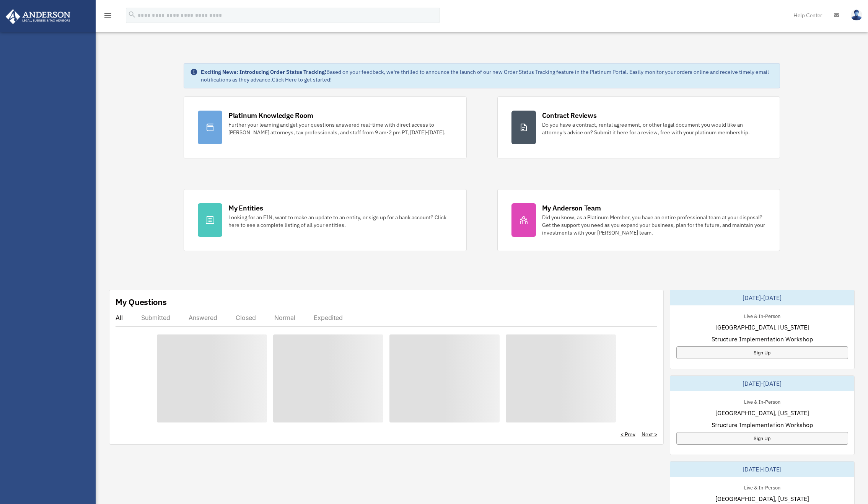 The height and width of the screenshot is (504, 868). I want to click on div: My Anderson Team, so click(572, 207).